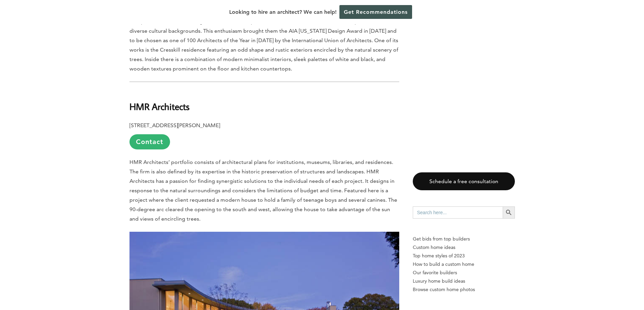 The width and height of the screenshot is (644, 310). What do you see at coordinates (376, 12) in the screenshot?
I see `a: Get Recommendations` at bounding box center [376, 12].